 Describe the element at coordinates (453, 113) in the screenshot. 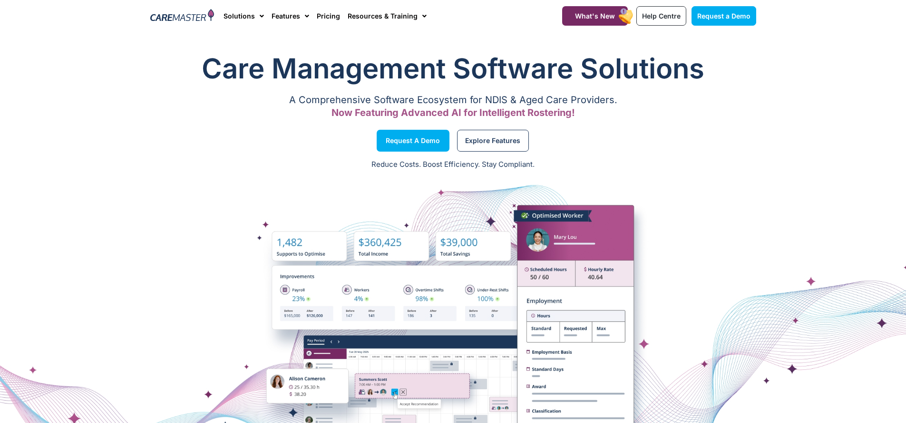

I see `span: Now Featuring Advanced AI for Intelligent Rostering!` at that location.